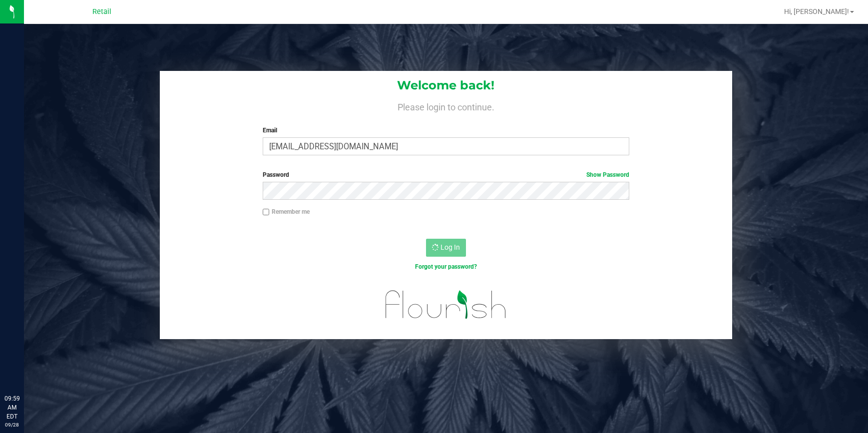 This screenshot has width=868, height=433. What do you see at coordinates (286, 212) in the screenshot?
I see `label: Remember me` at bounding box center [286, 212].